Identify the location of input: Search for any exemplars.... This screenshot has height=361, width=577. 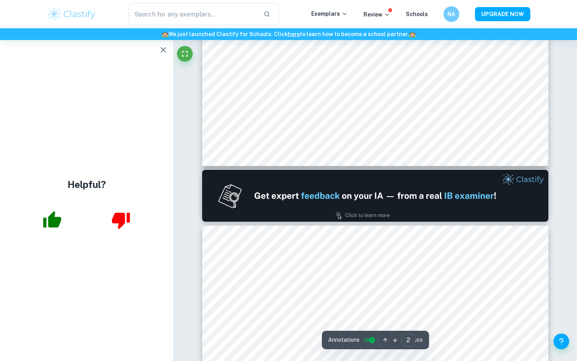
(193, 14).